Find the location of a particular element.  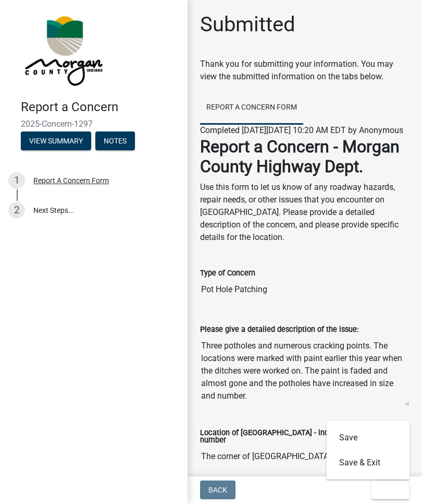

textarea: Three potholes and numerous cracking points. The locations were marked with paint earlier this ye... is located at coordinates (305, 371).